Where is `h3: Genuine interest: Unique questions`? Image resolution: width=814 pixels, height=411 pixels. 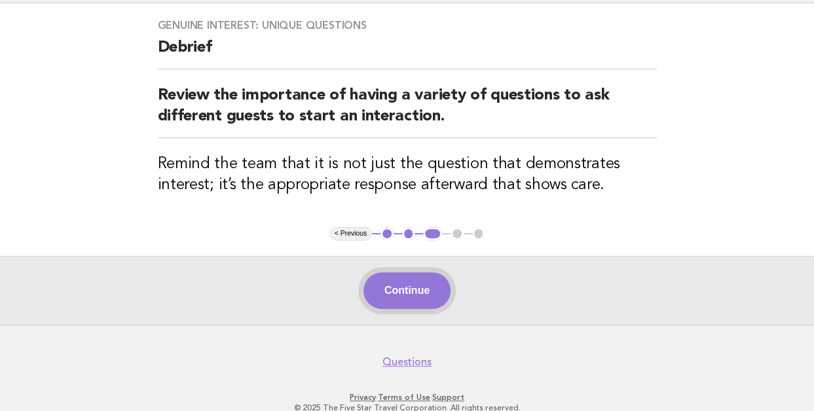
h3: Genuine interest: Unique questions is located at coordinates (407, 26).